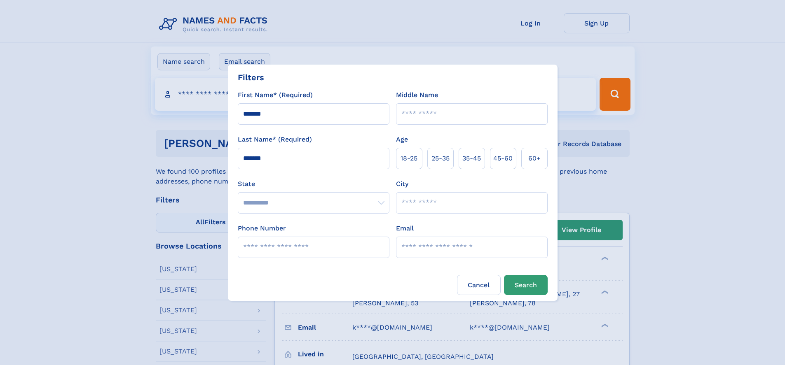  Describe the element at coordinates (440, 159) in the screenshot. I see `span: 25‑35` at that location.